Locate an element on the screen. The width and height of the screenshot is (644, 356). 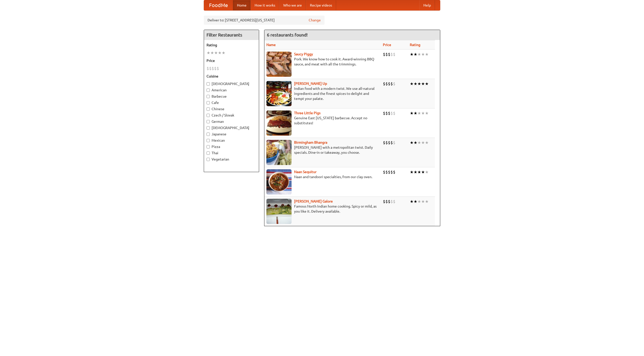
h5: Cuisine is located at coordinates (231, 76).